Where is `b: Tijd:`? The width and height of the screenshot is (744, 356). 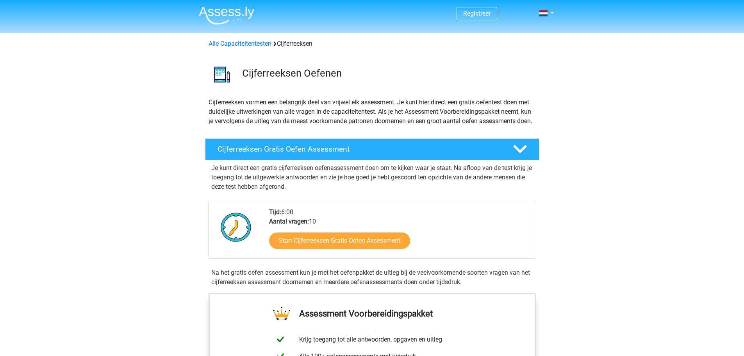 b: Tijd: is located at coordinates (275, 212).